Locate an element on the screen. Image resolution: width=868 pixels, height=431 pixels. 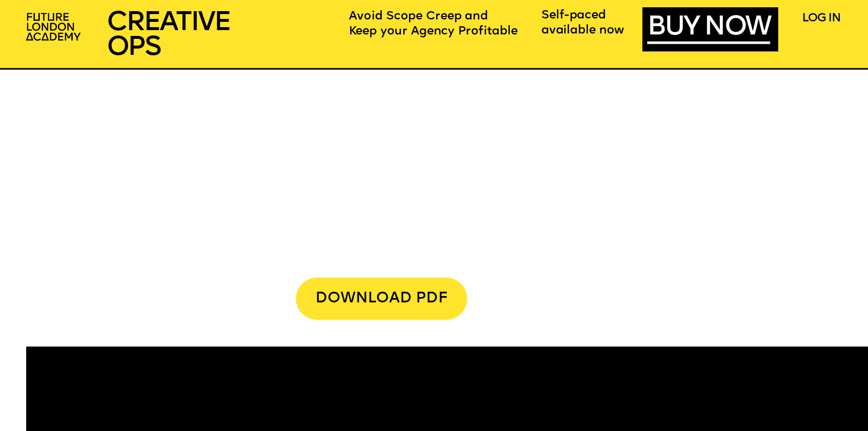
a: LOG IN is located at coordinates (821, 18).